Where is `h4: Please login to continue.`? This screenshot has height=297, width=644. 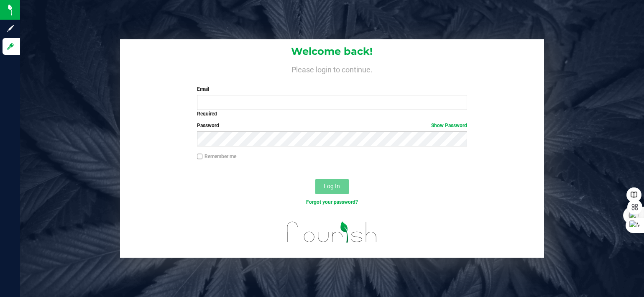
h4: Please login to continue. is located at coordinates (332, 68).